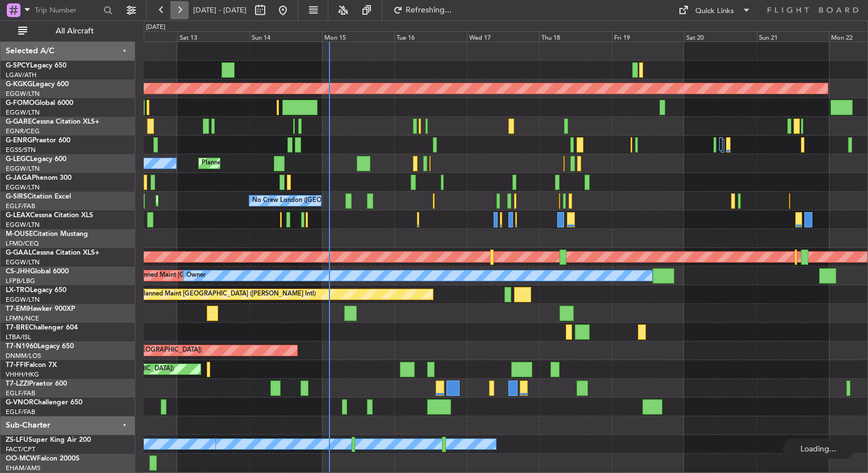  What do you see at coordinates (17, 328) in the screenshot?
I see `span: T7-BRE` at bounding box center [17, 328].